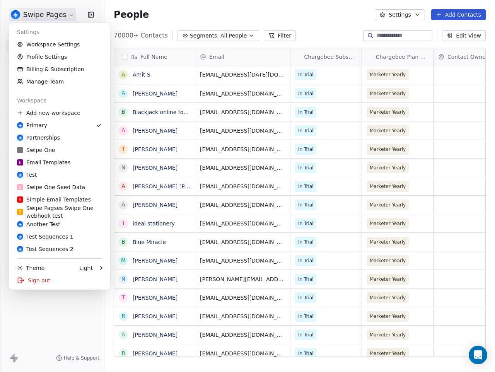 This screenshot has width=495, height=372. I want to click on div: Add new workspace, so click(60, 113).